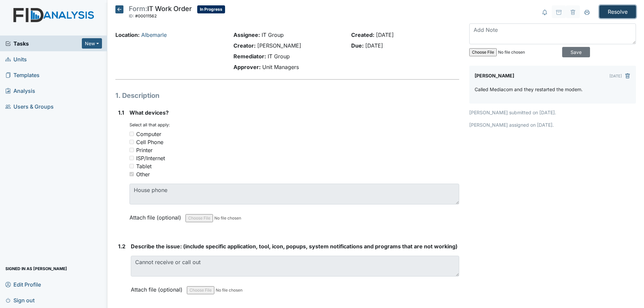  What do you see at coordinates (20, 90) in the screenshot?
I see `span: Analysis` at bounding box center [20, 90].